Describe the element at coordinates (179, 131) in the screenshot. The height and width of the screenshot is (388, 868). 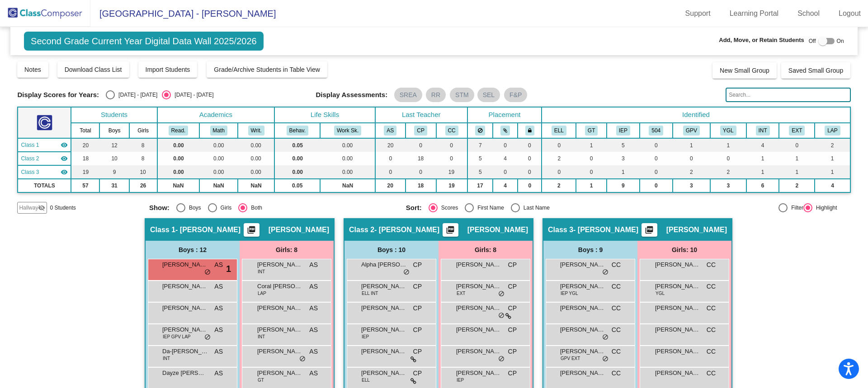
I see `button: Read.` at that location.